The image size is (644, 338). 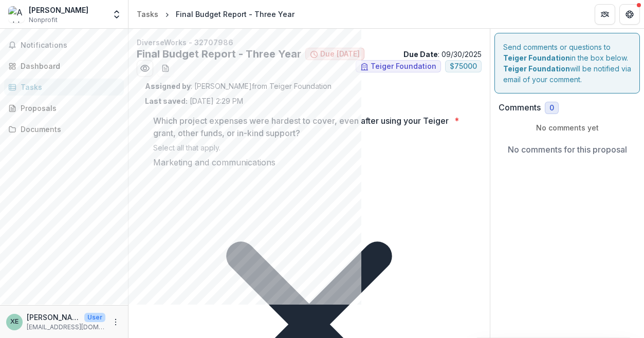 I want to click on div: Dashboard, so click(x=68, y=66).